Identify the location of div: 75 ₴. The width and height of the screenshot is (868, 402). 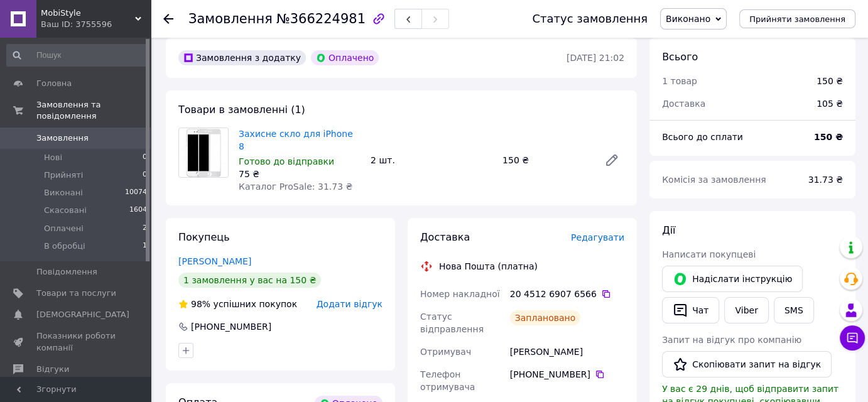
(300, 174).